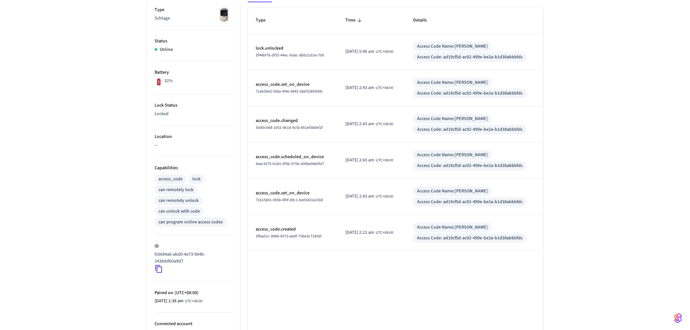 The image size is (690, 330). What do you see at coordinates (292, 121) in the screenshot?
I see `p: access_code.changed` at bounding box center [292, 121].